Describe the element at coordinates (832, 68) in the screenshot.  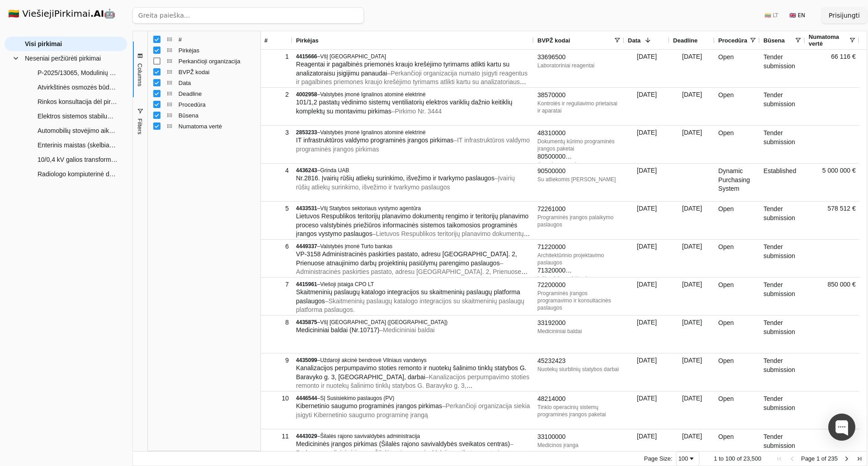
I see `div: 66 116 €` at that location.